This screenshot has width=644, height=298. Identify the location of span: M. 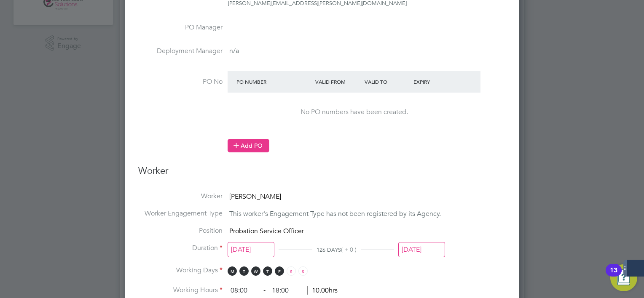
(232, 271).